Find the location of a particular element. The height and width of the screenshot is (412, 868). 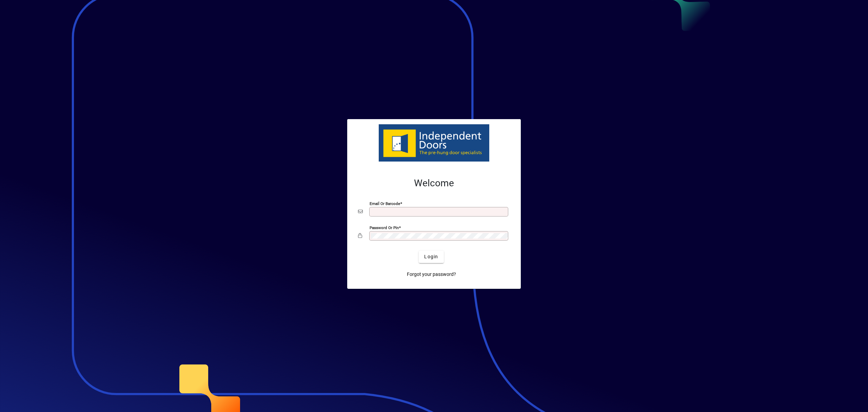

button: Login is located at coordinates (431, 257).